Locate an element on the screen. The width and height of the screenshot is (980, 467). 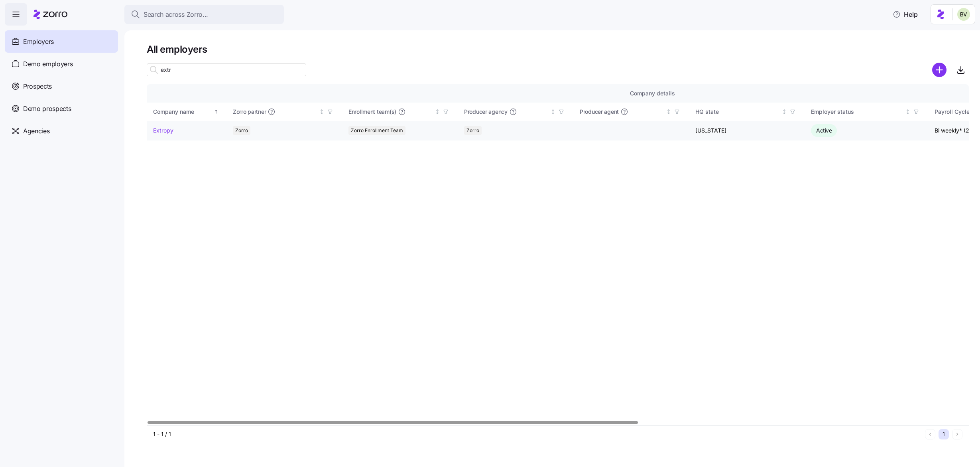
button: Help is located at coordinates (905, 14).